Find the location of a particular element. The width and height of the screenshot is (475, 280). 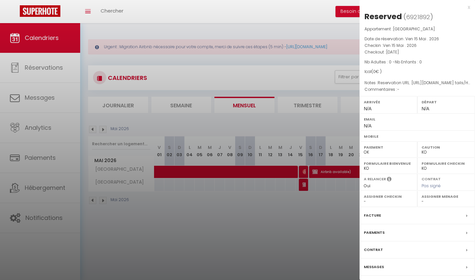

label: Départ is located at coordinates (446, 102).